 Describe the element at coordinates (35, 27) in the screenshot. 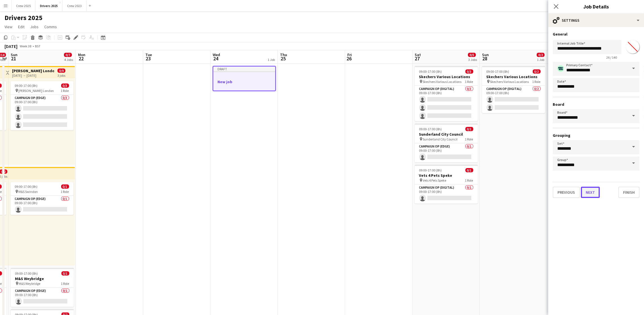

I see `a: Jobs` at that location.